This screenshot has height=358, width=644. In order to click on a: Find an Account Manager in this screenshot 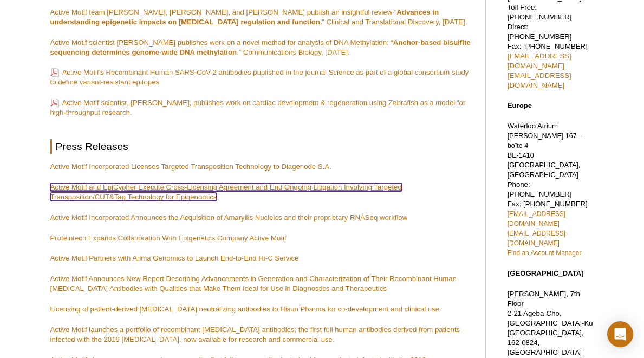, I will do `click(545, 253)`.